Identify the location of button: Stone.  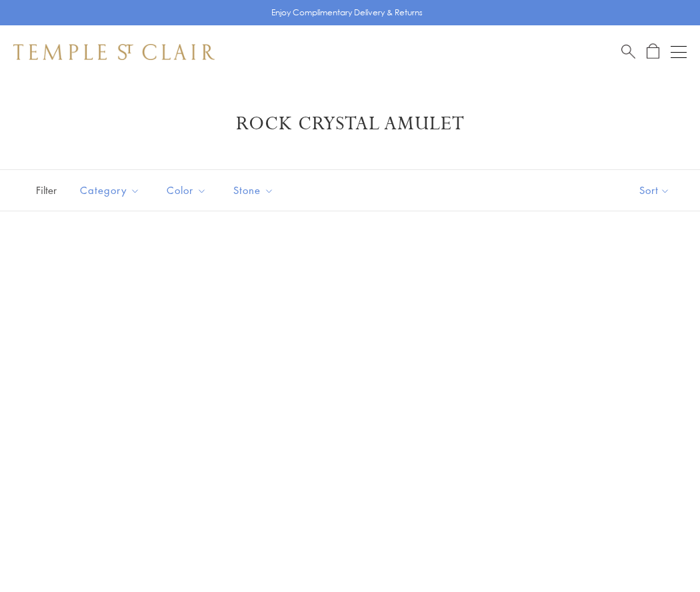
(253, 190).